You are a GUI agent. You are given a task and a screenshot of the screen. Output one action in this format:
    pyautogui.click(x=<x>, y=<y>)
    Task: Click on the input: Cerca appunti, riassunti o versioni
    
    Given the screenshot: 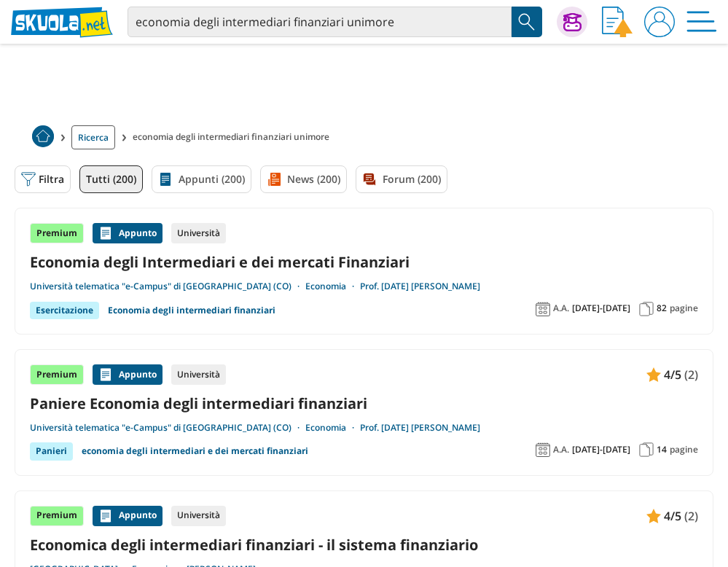 What is the action you would take?
    pyautogui.click(x=320, y=22)
    